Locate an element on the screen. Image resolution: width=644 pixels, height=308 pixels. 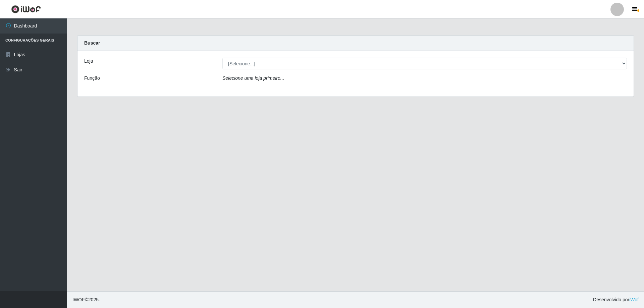
img: CoreUI Logo is located at coordinates (26, 9).